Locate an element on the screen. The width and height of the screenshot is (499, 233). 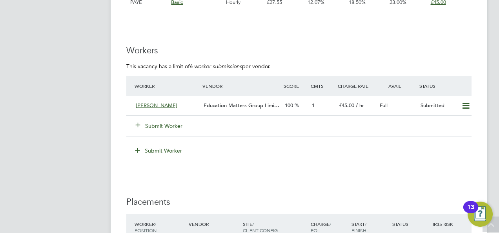
span: £45.00 is located at coordinates (346, 105).